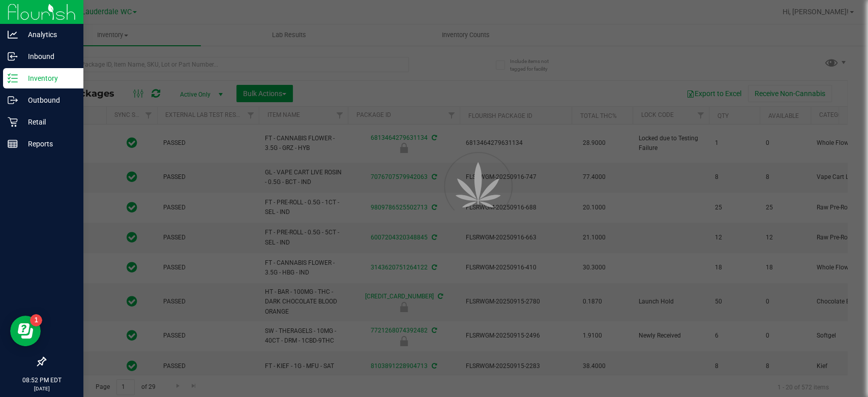 The height and width of the screenshot is (397, 868). What do you see at coordinates (48, 57) in the screenshot?
I see `p: Inbound` at bounding box center [48, 57].